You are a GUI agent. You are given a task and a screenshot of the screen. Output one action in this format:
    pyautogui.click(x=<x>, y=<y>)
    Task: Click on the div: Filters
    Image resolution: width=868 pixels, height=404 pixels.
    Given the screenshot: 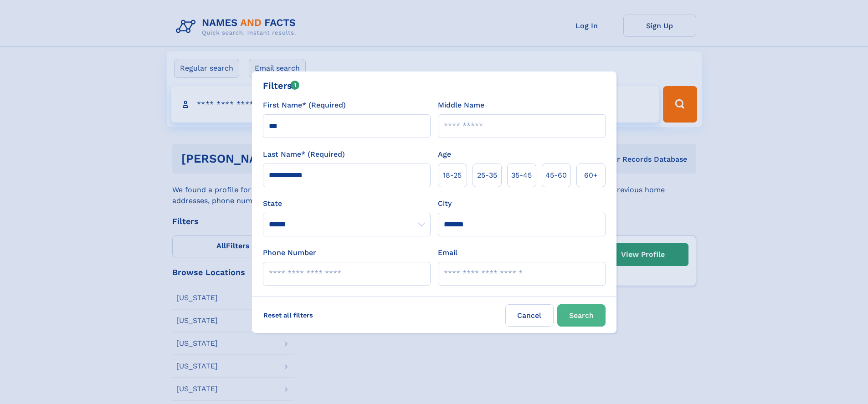 What is the action you would take?
    pyautogui.click(x=281, y=86)
    